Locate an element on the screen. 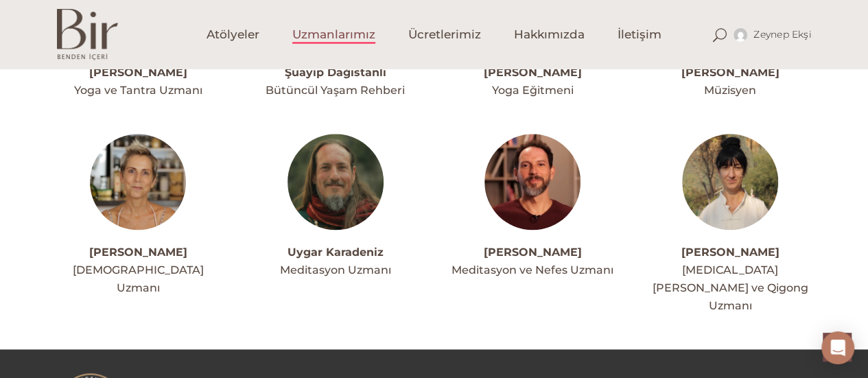  span: Atölyeler is located at coordinates (232, 35).